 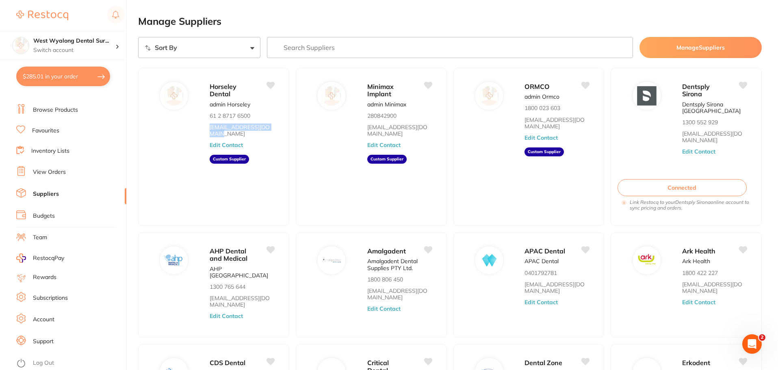 What do you see at coordinates (74, 41) in the screenshot?
I see `h4: West Wyalong Dental Surgery (DentalTown 4)` at bounding box center [74, 41].